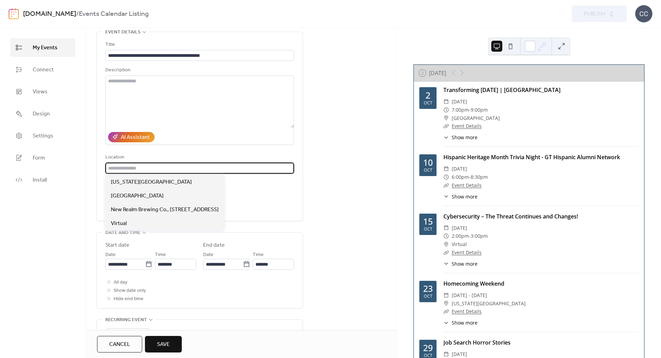  What do you see at coordinates (43, 48) in the screenshot?
I see `a: My Events` at bounding box center [43, 48].